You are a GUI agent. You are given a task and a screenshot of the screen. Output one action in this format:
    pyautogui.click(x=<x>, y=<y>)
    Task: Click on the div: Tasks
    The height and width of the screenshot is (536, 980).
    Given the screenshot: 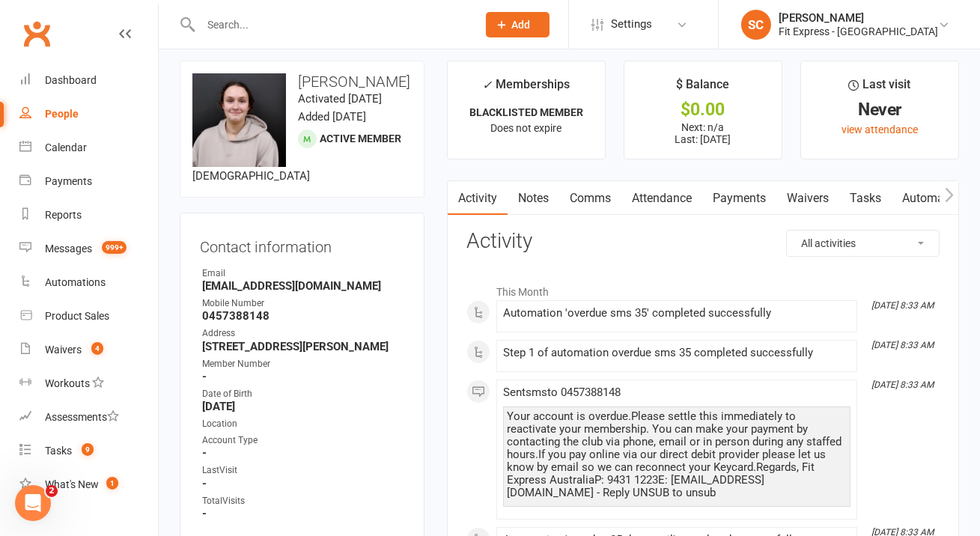 What is the action you would take?
    pyautogui.click(x=59, y=450)
    